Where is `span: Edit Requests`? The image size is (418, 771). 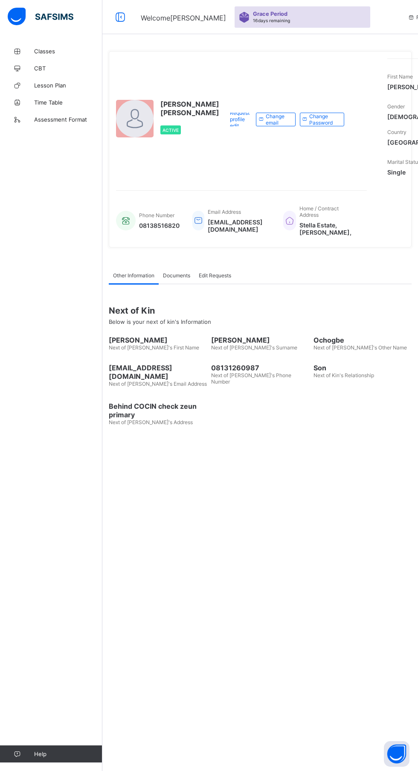 span: Edit Requests is located at coordinates (215, 275).